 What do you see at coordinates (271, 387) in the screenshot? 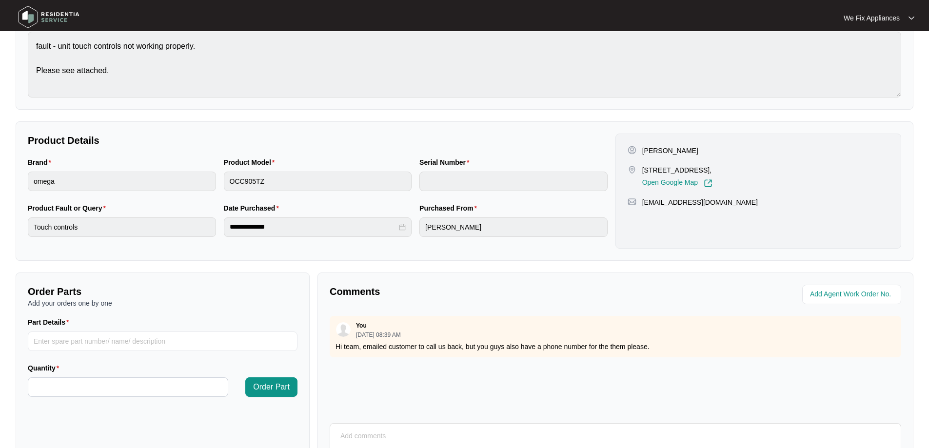
I see `span: Order Part` at bounding box center [271, 387].